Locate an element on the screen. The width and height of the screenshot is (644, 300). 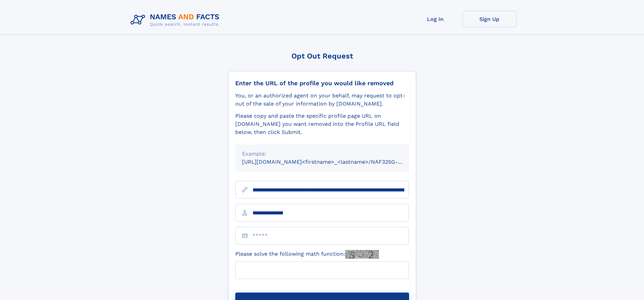
a: Log In is located at coordinates (435, 19).